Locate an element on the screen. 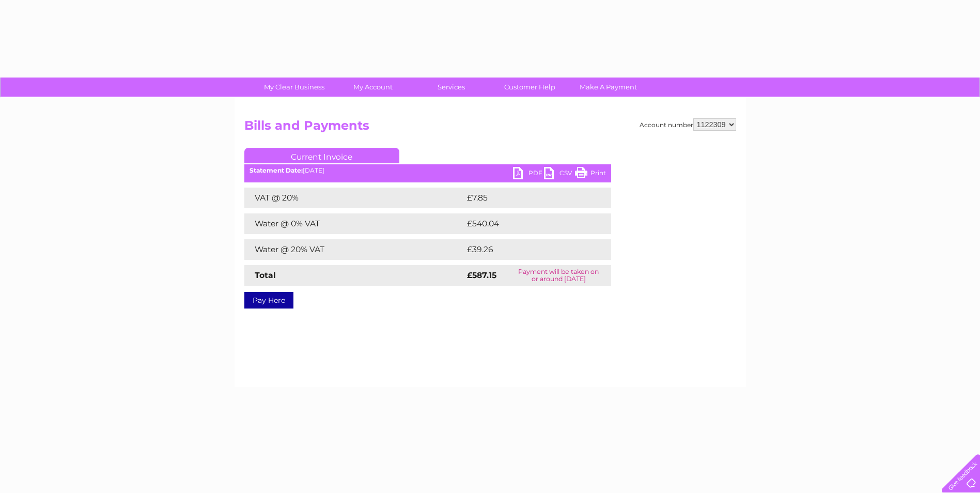  td: Water @ 20% VAT is located at coordinates (354, 249).